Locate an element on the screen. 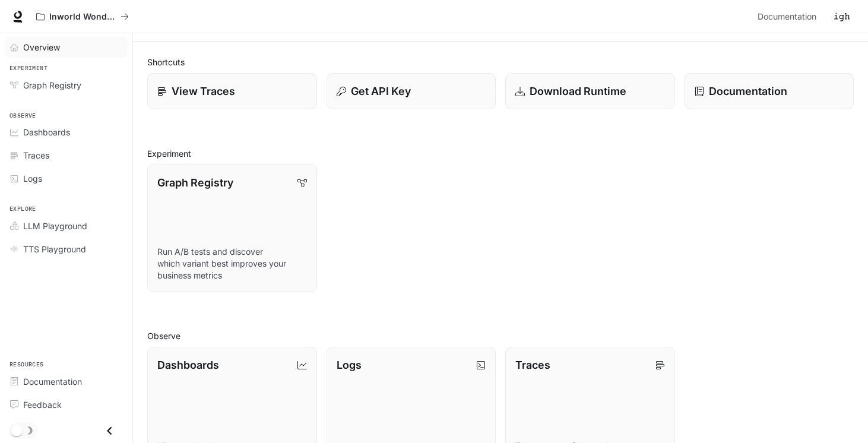 The image size is (868, 443). p: Dashboards is located at coordinates (188, 364).